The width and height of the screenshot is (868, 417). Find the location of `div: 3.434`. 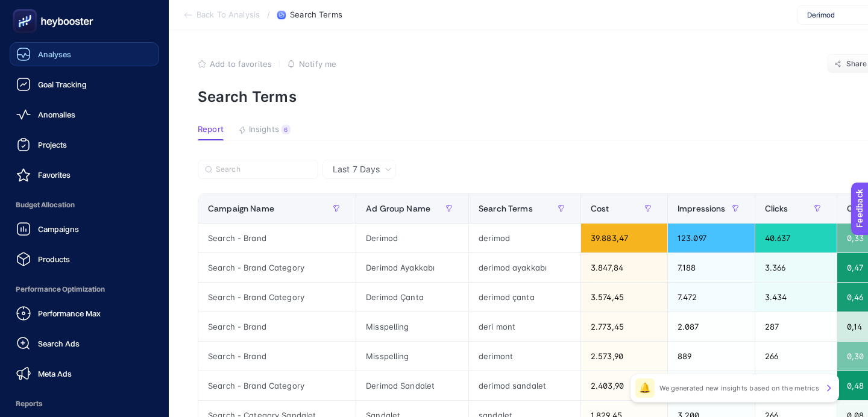

div: 3.434 is located at coordinates (796, 297).